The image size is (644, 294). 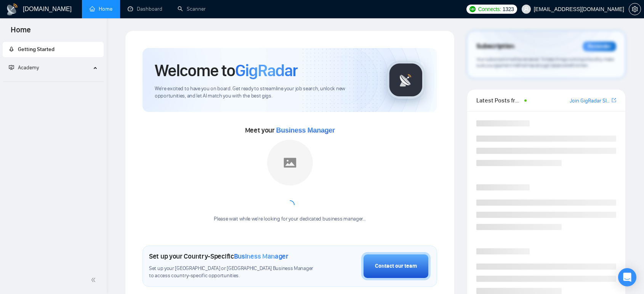 I want to click on img: upwork-logo.png, so click(x=473, y=9).